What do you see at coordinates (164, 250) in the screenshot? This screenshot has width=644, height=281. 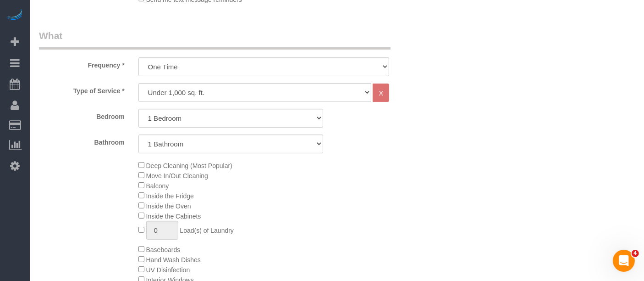 I see `span: Baseboards` at bounding box center [164, 250].